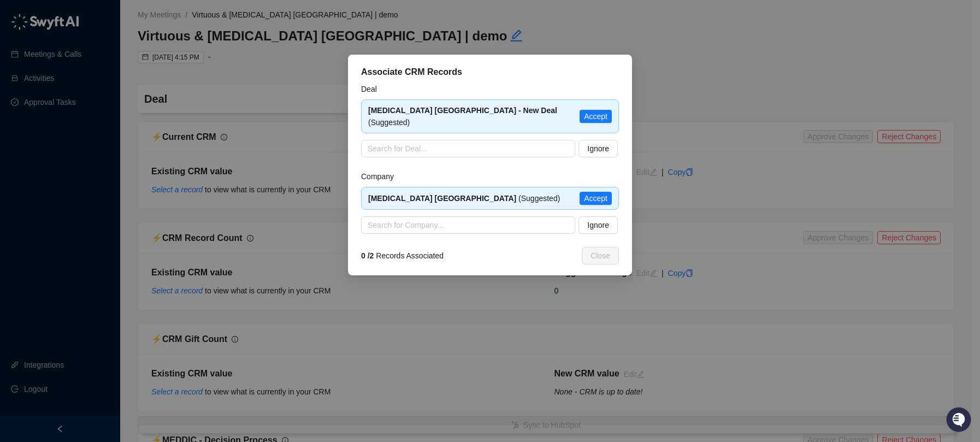 This screenshot has width=980, height=442. Describe the element at coordinates (22, 22) in the screenshot. I see `img: Swyft AI` at that location.